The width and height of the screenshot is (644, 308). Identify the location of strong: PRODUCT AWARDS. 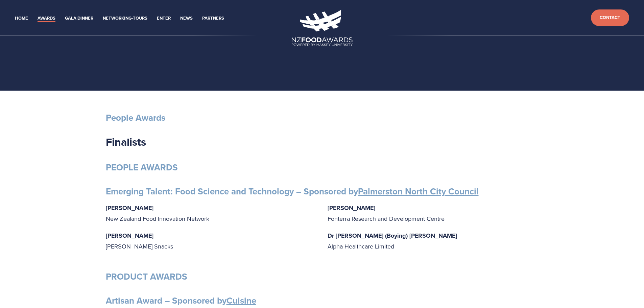
(147, 276).